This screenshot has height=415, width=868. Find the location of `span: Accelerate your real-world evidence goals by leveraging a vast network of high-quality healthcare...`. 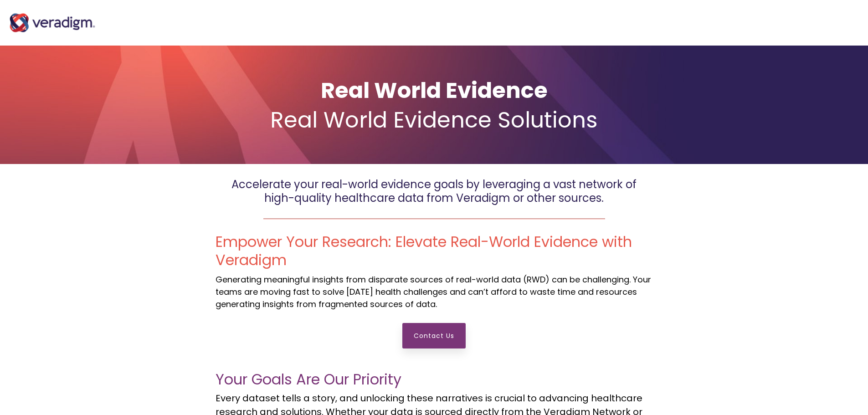

span: Accelerate your real-world evidence goals by leveraging a vast network of high-quality healthcare... is located at coordinates (434, 191).